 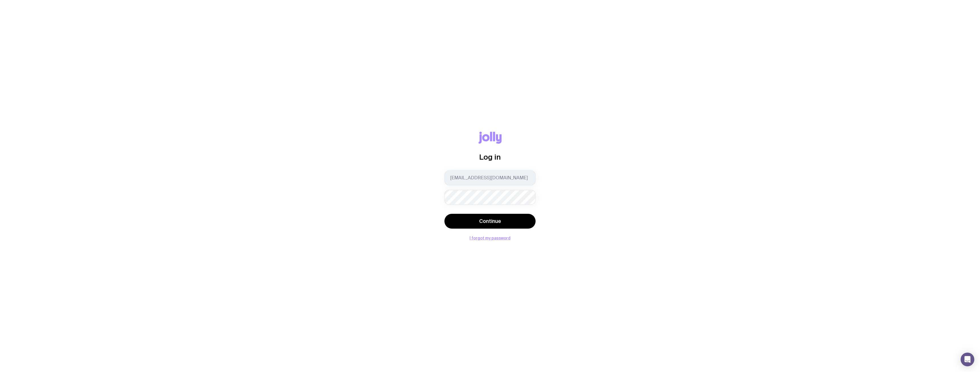 What do you see at coordinates (490, 157) in the screenshot?
I see `span: Log in` at bounding box center [490, 157].